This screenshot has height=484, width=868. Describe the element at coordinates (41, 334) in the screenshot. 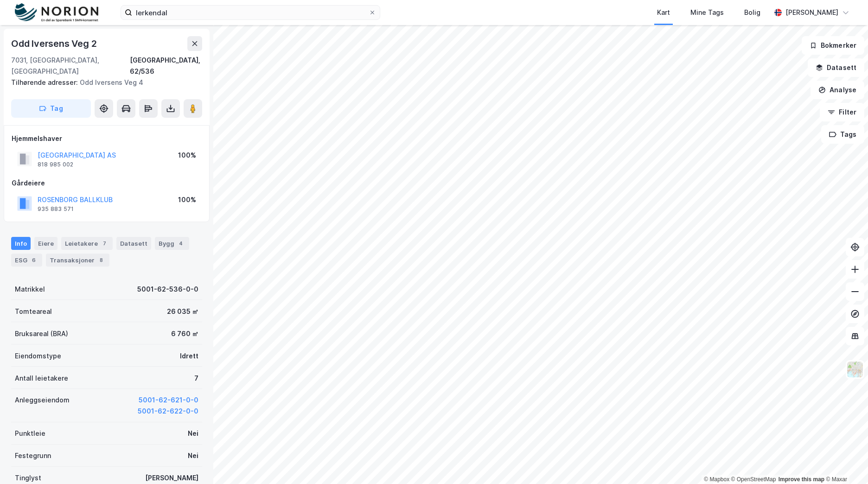

I see `div: Bruksareal (BRA)` at that location.